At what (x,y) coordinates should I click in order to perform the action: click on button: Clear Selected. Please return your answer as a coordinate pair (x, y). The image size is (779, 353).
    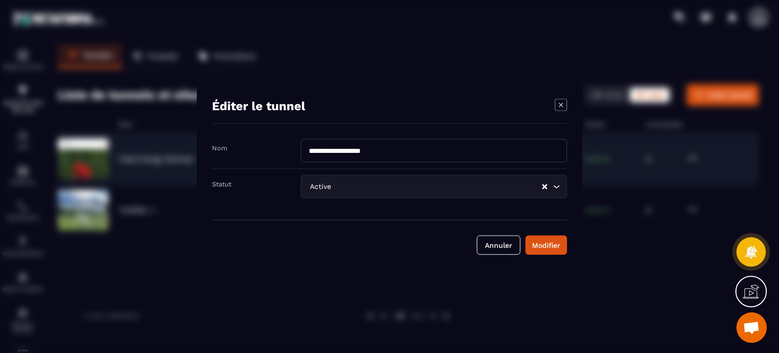
    Looking at the image, I should click on (545, 186).